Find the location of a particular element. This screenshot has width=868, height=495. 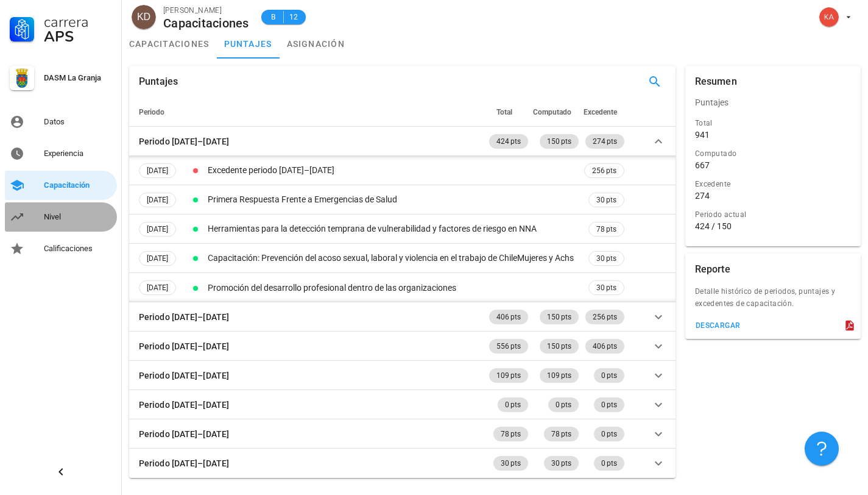

span: Excedente is located at coordinates (600, 112).